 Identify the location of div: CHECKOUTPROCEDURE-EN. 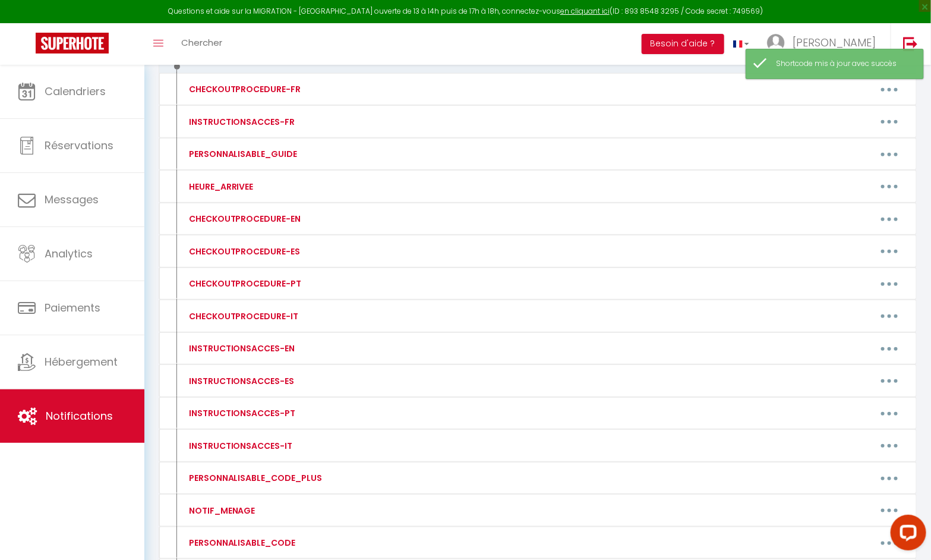
(244, 219).